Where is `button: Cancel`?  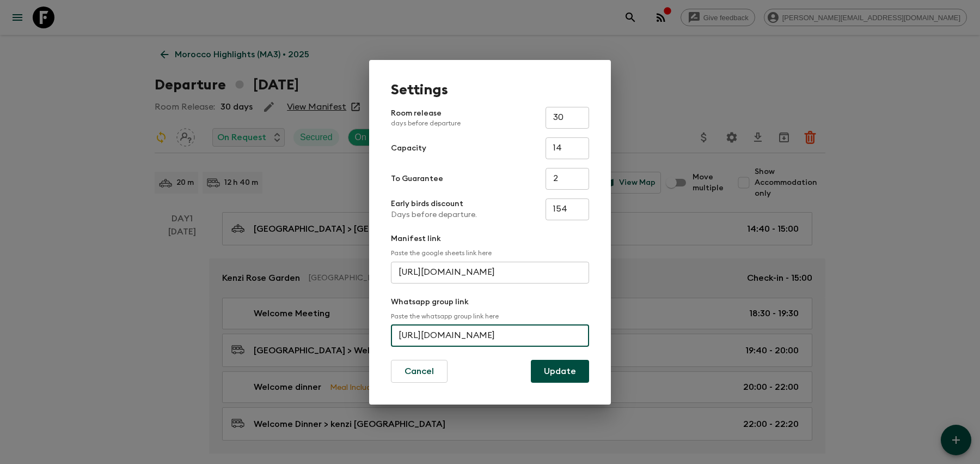
button: Cancel is located at coordinates (419, 371).